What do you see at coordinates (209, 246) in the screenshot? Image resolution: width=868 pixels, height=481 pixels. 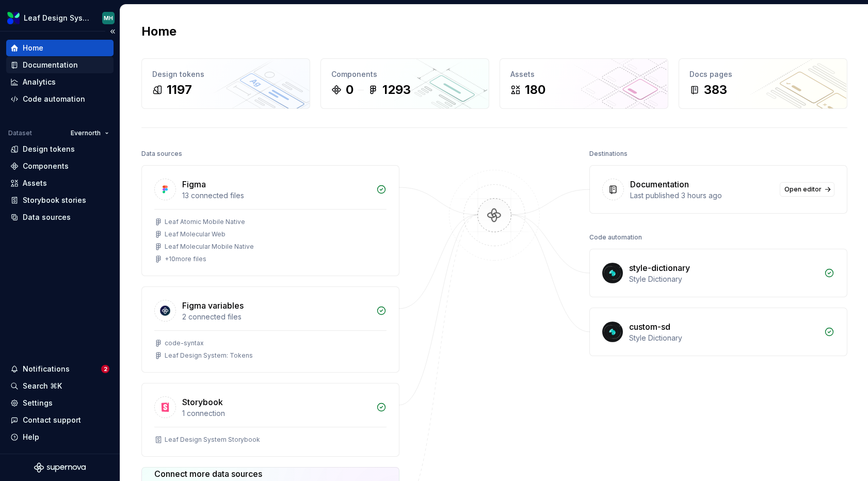 I see `div: Leaf Molecular Mobile Native` at bounding box center [209, 246].